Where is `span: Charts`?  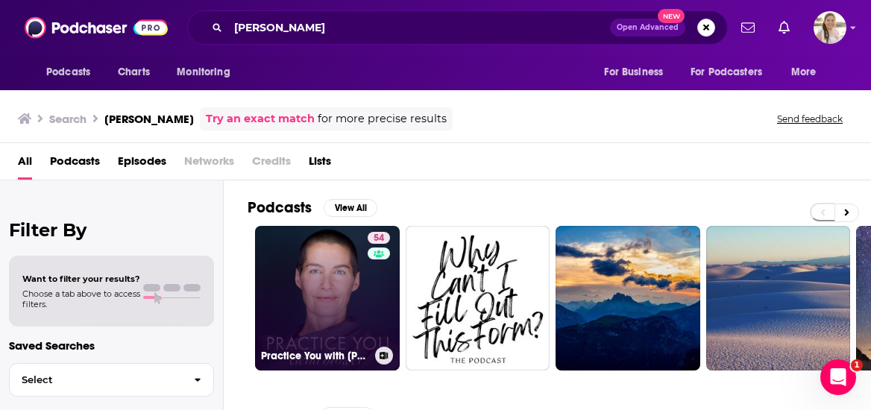
span: Charts is located at coordinates (133, 72).